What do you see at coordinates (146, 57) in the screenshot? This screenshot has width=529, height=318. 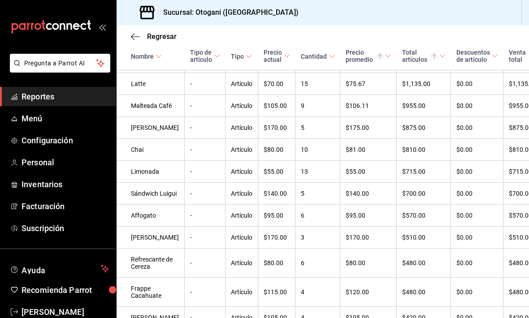 I see `span: Nombre` at bounding box center [146, 57].